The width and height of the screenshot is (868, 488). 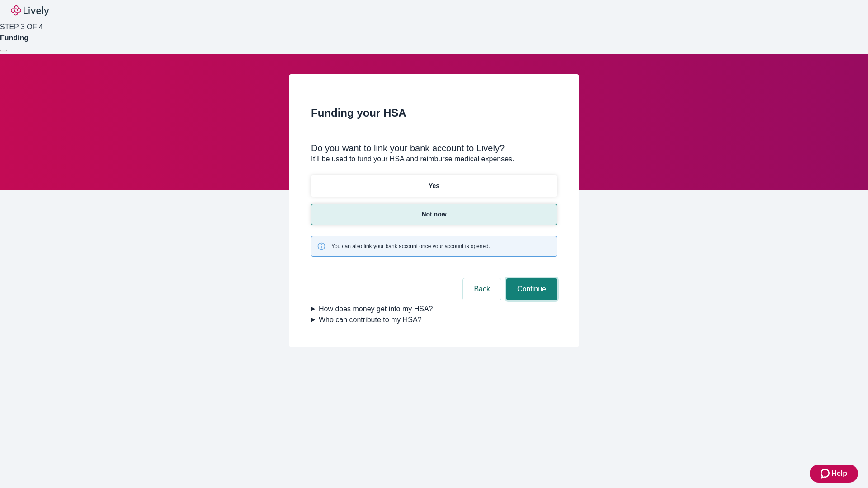 What do you see at coordinates (482, 289) in the screenshot?
I see `button: Back` at bounding box center [482, 289].